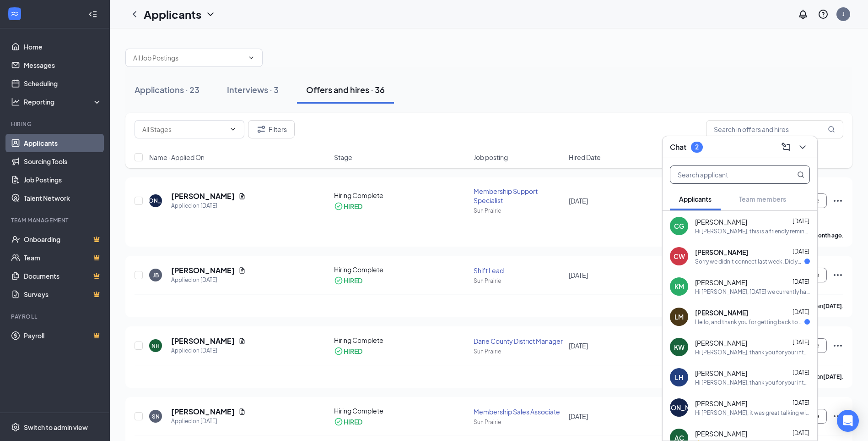 The height and width of the screenshot is (441, 868). What do you see at coordinates (93, 14) in the screenshot?
I see `svg: Collapse` at bounding box center [93, 14].